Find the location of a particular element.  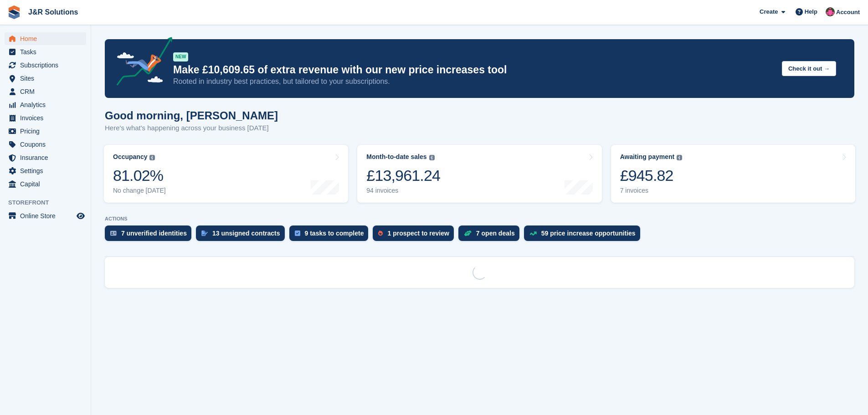

span: Insurance is located at coordinates (47, 158).